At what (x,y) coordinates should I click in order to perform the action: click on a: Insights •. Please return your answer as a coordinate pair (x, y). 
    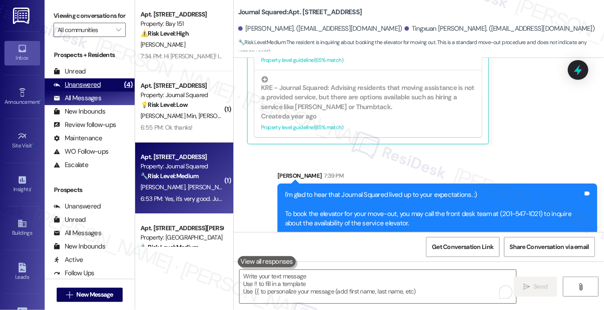
    Looking at the image, I should click on (22, 185).